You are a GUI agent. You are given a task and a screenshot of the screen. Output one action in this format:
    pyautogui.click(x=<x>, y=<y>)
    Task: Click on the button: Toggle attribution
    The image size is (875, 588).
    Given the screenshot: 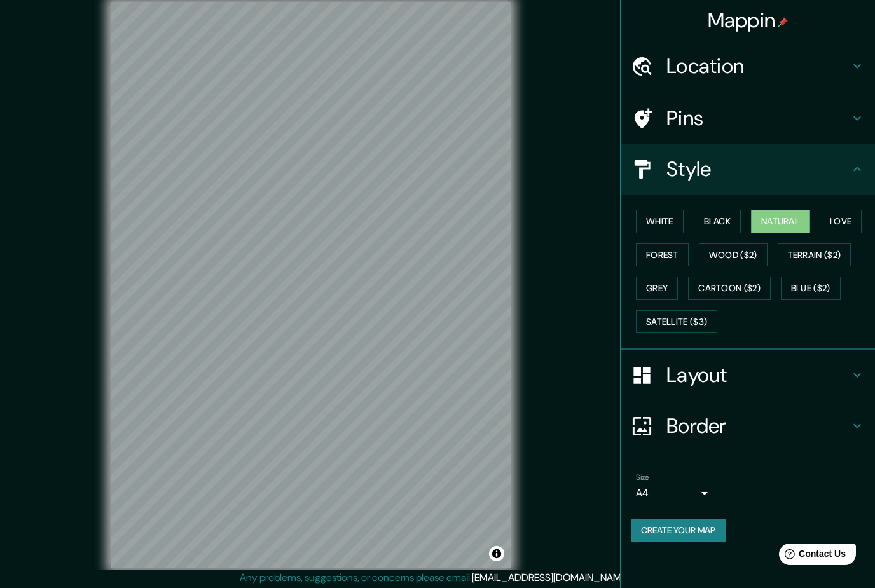 What is the action you would take?
    pyautogui.click(x=496, y=554)
    